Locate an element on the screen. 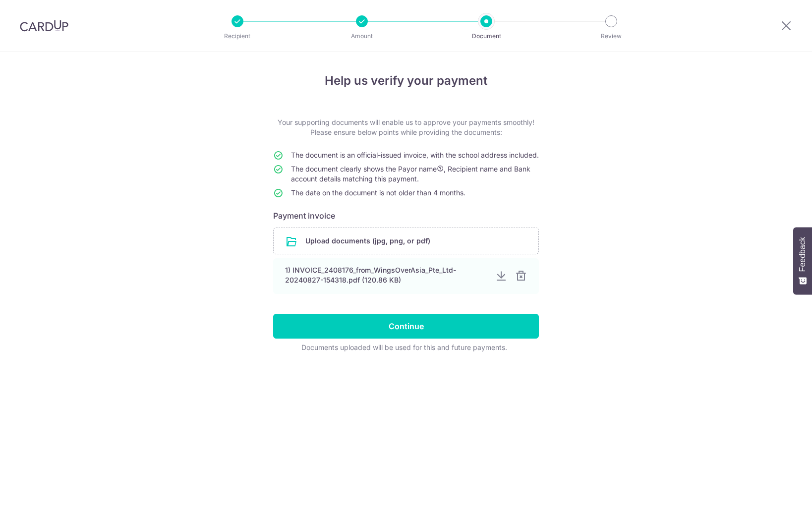  input: Continue is located at coordinates (406, 326).